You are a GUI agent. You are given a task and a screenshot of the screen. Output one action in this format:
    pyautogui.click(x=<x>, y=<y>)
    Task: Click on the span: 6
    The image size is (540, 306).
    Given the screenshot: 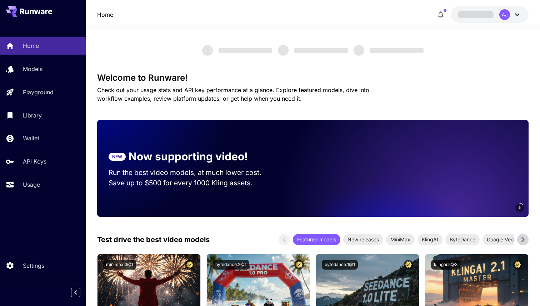 What is the action you would take?
    pyautogui.click(x=520, y=208)
    